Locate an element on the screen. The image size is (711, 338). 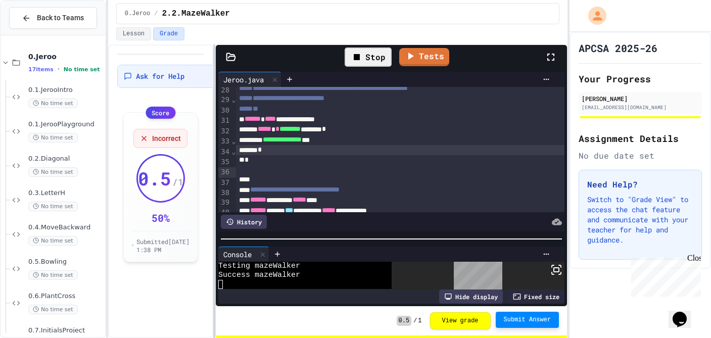
span: 0.6.PlantCross is located at coordinates (66, 296).